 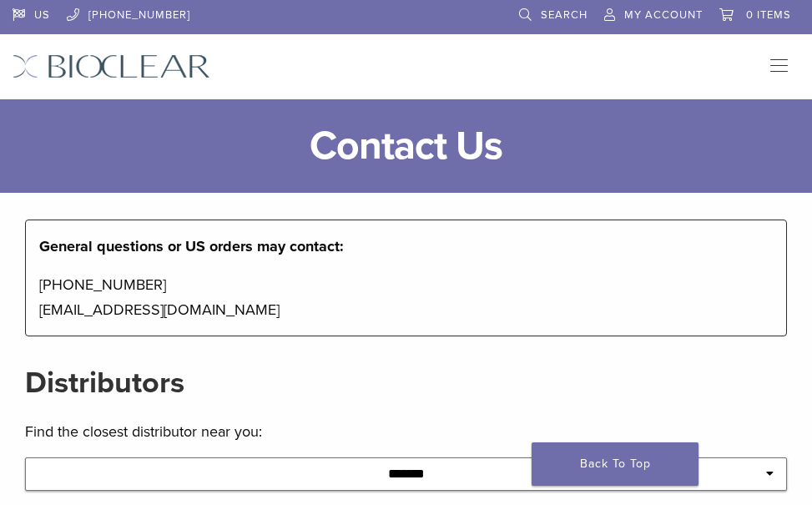 What do you see at coordinates (405, 383) in the screenshot?
I see `h2: Distributors` at bounding box center [405, 383].